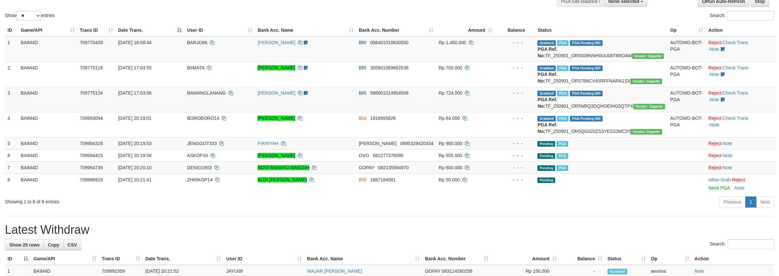  I want to click on span: BARJO86, so click(197, 43).